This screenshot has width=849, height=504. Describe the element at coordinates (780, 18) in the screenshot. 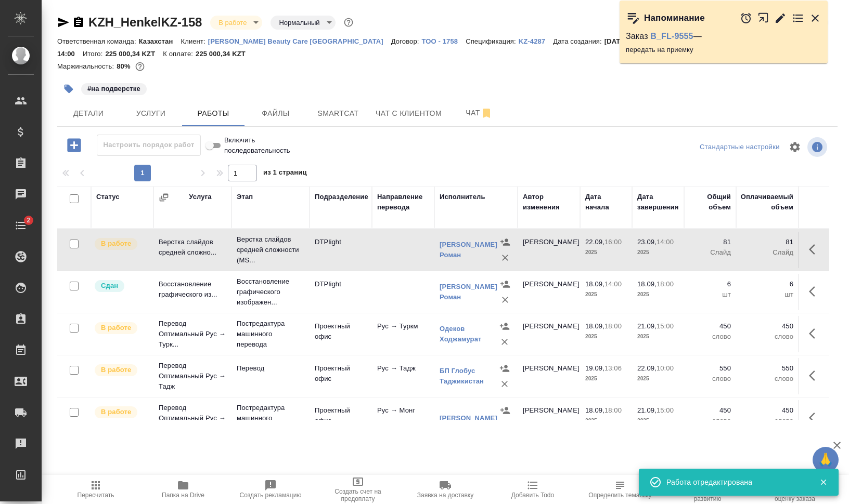

I see `button: Редактировать` at that location.